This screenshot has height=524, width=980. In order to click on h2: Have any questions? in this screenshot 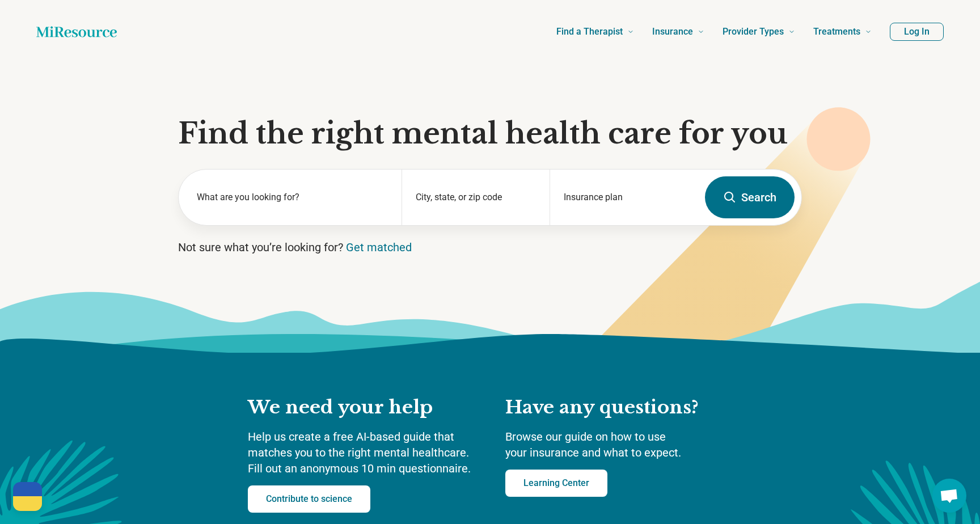, I will do `click(619, 408)`.